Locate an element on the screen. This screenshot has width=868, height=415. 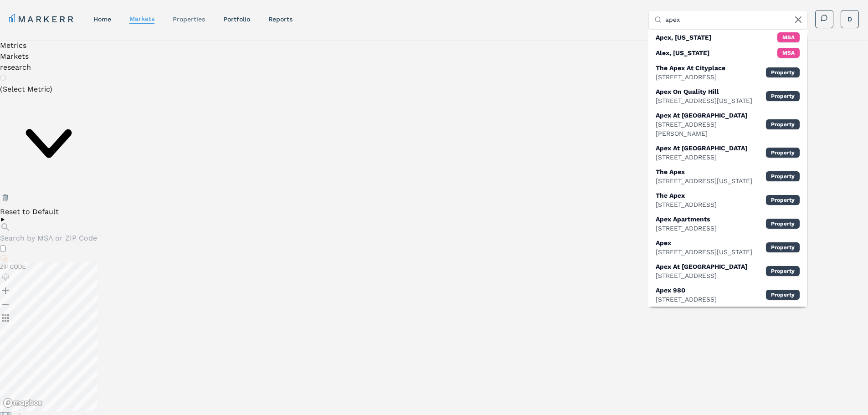
div: Property: Apex At Verona is located at coordinates (728, 271).